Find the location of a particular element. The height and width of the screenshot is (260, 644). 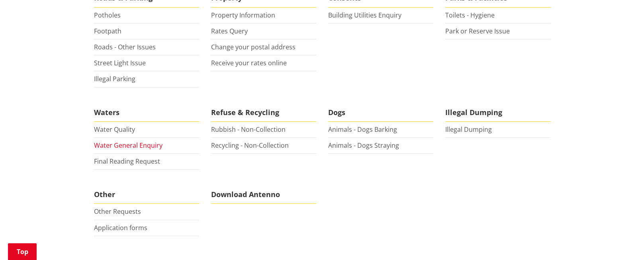

a: Footpath is located at coordinates (108, 31).